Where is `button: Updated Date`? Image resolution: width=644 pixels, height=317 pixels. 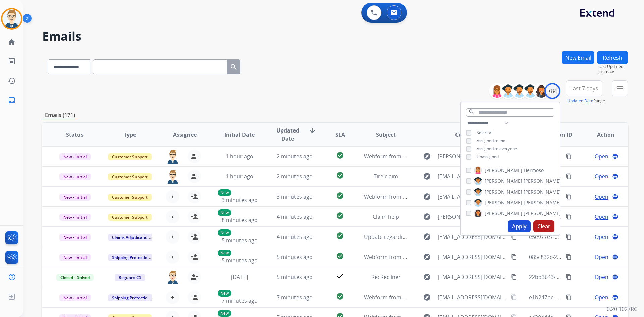
button: Updated Date is located at coordinates (580, 101).